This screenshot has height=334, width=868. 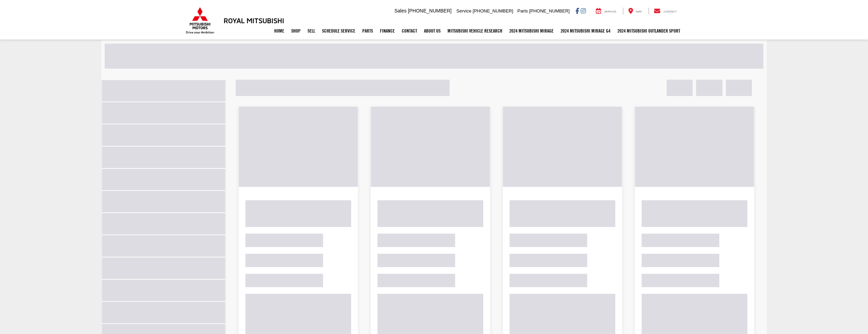 What do you see at coordinates (606, 11) in the screenshot?
I see `a: Service` at bounding box center [606, 11].